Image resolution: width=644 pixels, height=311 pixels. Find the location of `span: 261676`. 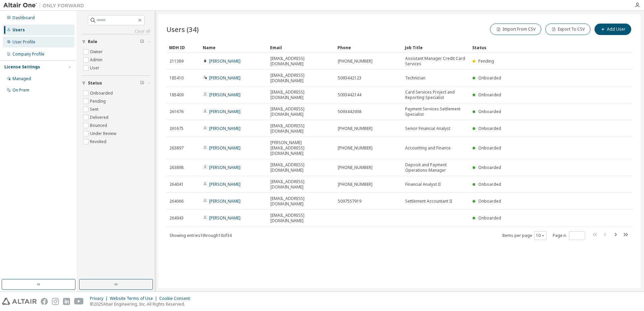

span: 261676 is located at coordinates (176, 112).